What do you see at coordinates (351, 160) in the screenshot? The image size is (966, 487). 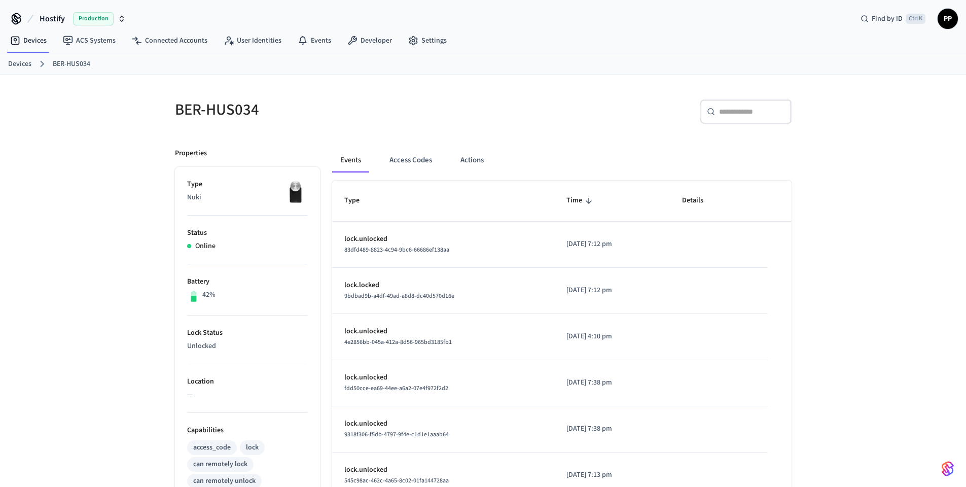 I see `button: Events` at bounding box center [351, 160].